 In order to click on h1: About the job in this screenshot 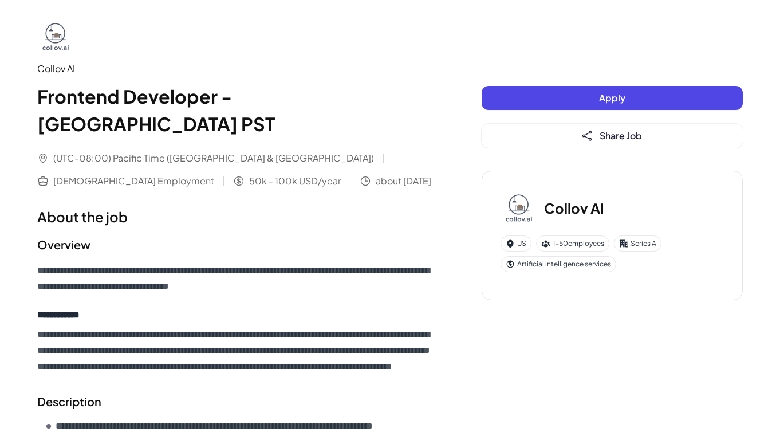, I will do `click(236, 216)`.